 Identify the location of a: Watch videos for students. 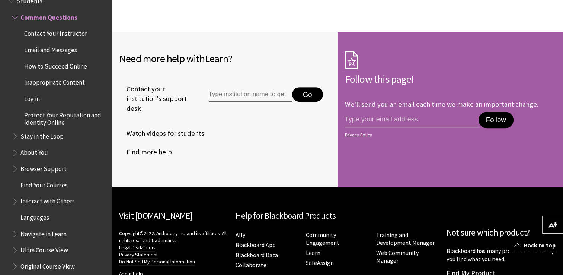
(161, 133).